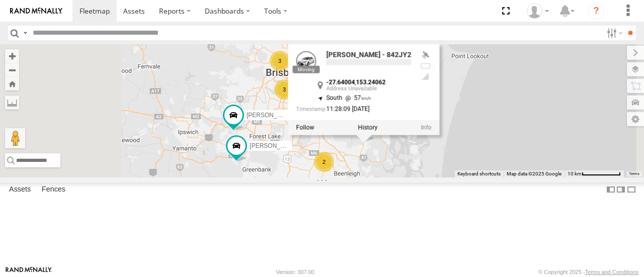 The image size is (644, 277). What do you see at coordinates (611, 190) in the screenshot?
I see `label: Dock Summary Table to the Left` at bounding box center [611, 190].